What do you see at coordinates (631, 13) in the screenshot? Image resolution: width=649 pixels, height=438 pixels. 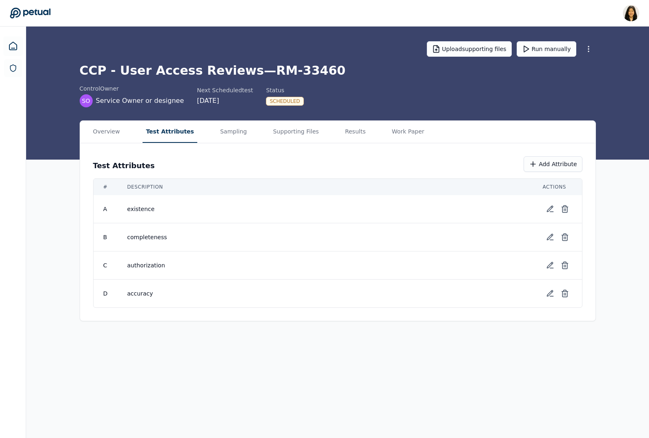 I see `img: Renee Park` at bounding box center [631, 13].